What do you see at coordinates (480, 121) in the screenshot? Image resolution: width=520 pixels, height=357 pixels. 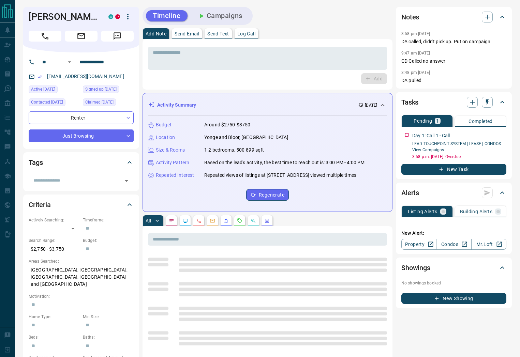 I see `p: Completed` at bounding box center [480, 121].